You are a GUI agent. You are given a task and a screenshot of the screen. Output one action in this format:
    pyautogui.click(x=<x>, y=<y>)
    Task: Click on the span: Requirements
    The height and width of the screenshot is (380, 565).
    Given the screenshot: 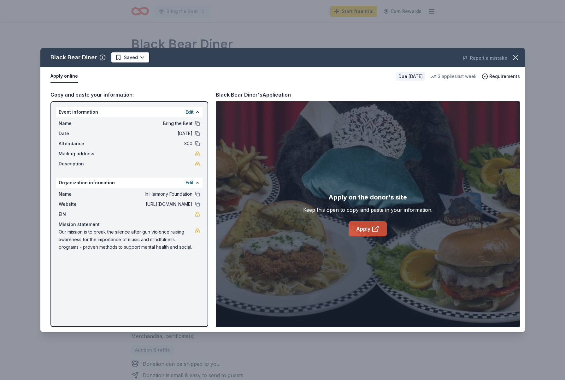 What is the action you would take?
    pyautogui.click(x=504, y=76)
    